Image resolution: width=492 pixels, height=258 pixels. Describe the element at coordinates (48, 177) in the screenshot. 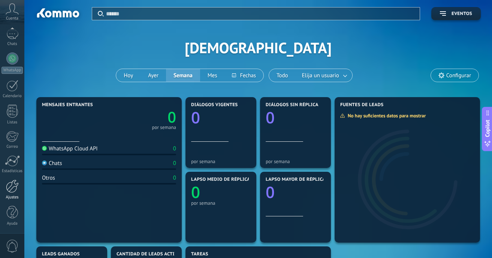

I see `div: Otros` at that location.